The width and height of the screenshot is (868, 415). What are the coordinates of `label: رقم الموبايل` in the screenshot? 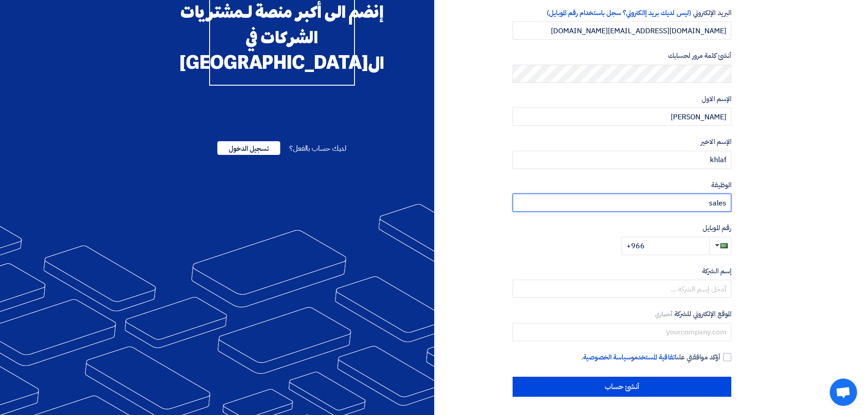 It's located at (622, 228).